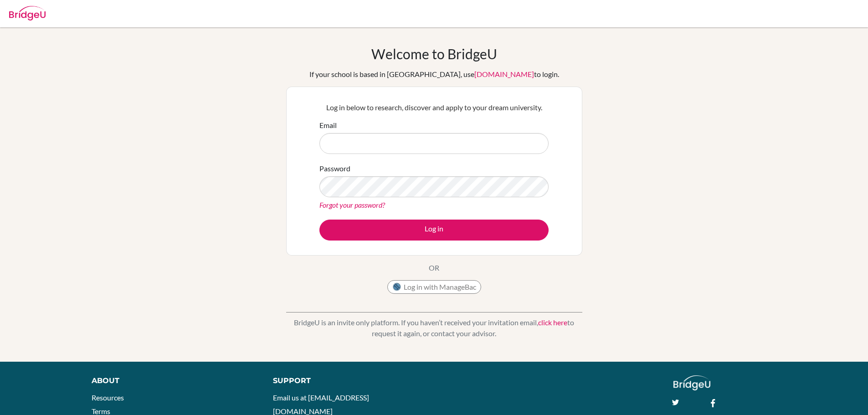 This screenshot has height=415, width=868. What do you see at coordinates (691, 383) in the screenshot?
I see `img: logo_white@2x-f4f0deed5e89b7ecb1c2cc34c3e3d731f90f0f143d5ea2071677605dd97b5244.png` at bounding box center [691, 383].